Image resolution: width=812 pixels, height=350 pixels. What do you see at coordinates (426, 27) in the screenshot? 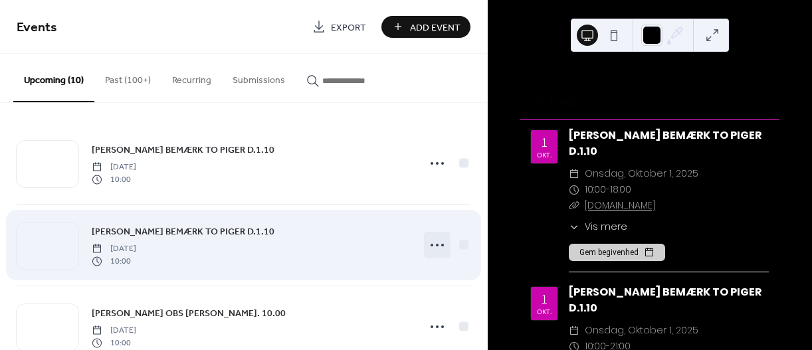
I see `button: Add Event` at bounding box center [426, 27].